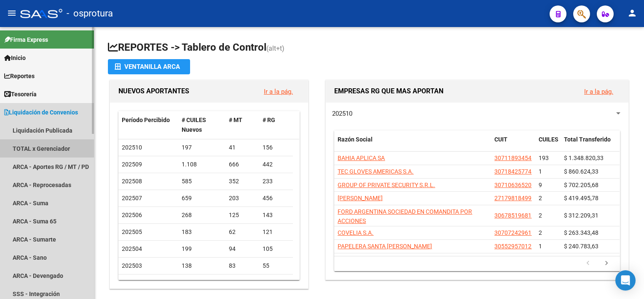  What do you see at coordinates (242, 164) in the screenshot?
I see `div: 666` at bounding box center [242, 164].